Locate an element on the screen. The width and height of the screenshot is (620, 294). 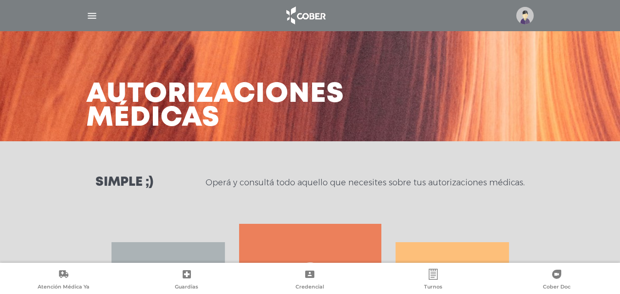
span: Atención Médica Ya is located at coordinates (63, 288).